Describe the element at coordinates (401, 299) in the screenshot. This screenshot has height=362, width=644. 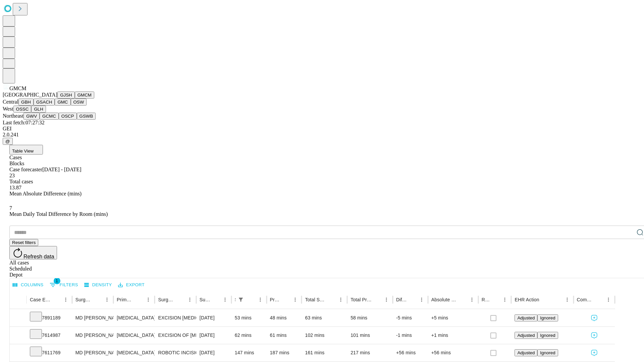
I see `div: Difference` at that location.